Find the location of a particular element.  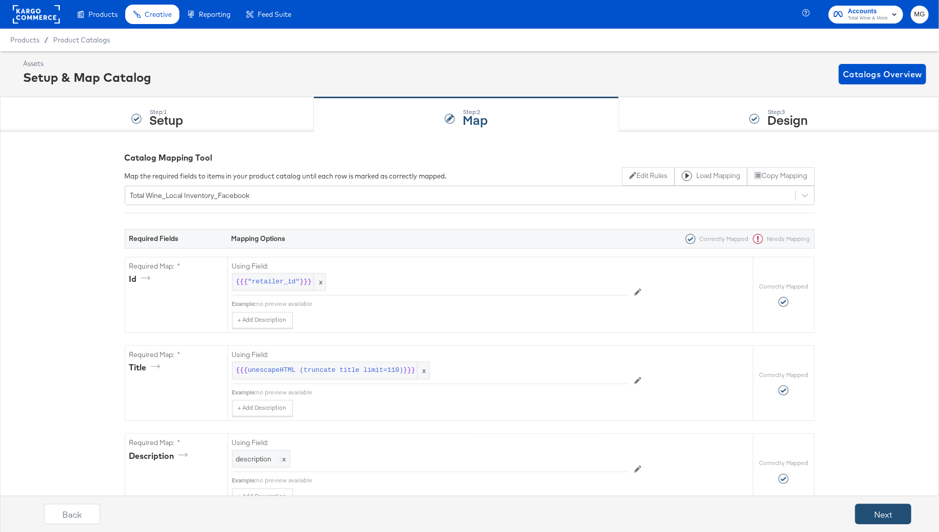

div: Needs Mapping is located at coordinates (780, 239).